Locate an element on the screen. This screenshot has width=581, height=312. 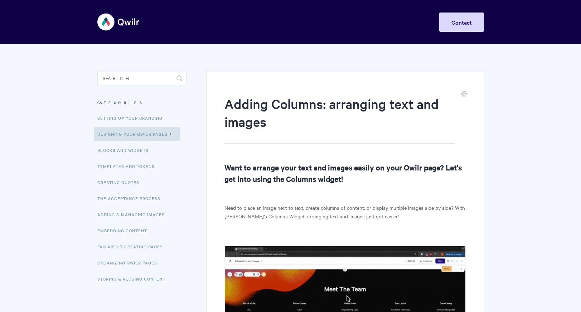
h3: Categories is located at coordinates (142, 103).